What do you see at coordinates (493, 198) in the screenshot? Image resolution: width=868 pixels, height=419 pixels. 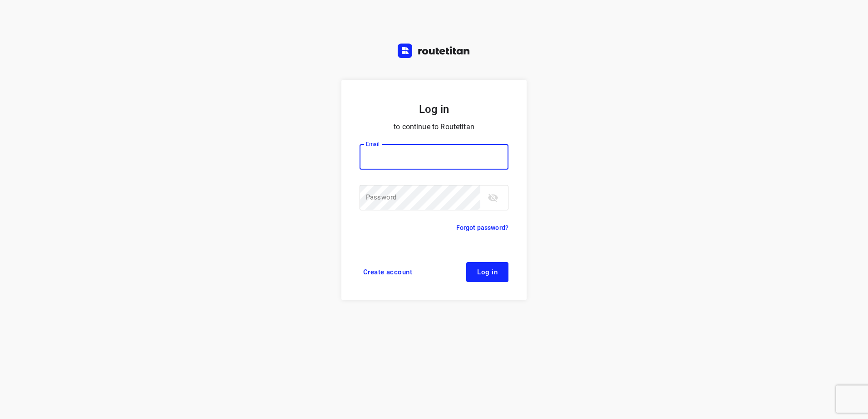 I see `button: toggle password visibility` at bounding box center [493, 198].